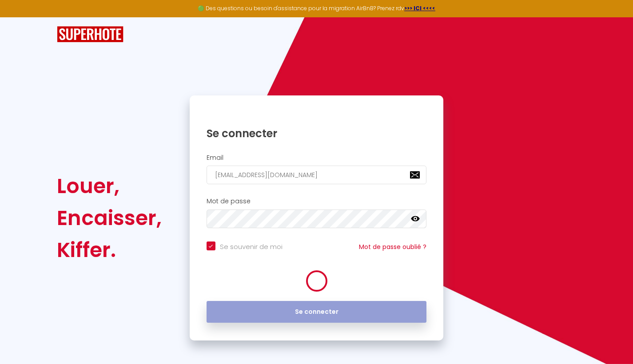 This screenshot has width=633, height=364. I want to click on strong: >>> ICI <<<<, so click(420, 8).